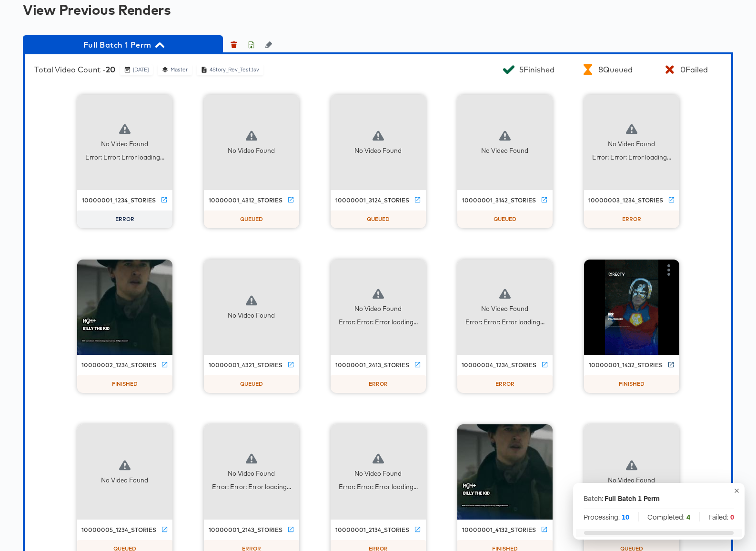 This screenshot has height=551, width=756. Describe the element at coordinates (372, 530) in the screenshot. I see `div: 10000001_2134_stories` at that location.